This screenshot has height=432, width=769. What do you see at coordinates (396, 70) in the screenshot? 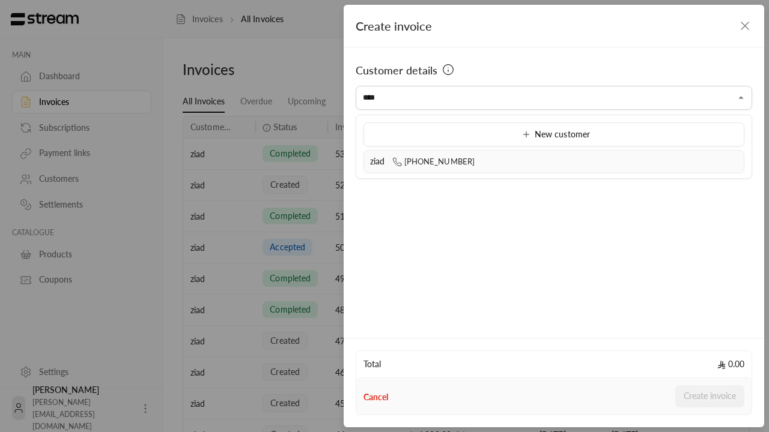
I see `span: Customer details` at bounding box center [396, 70].